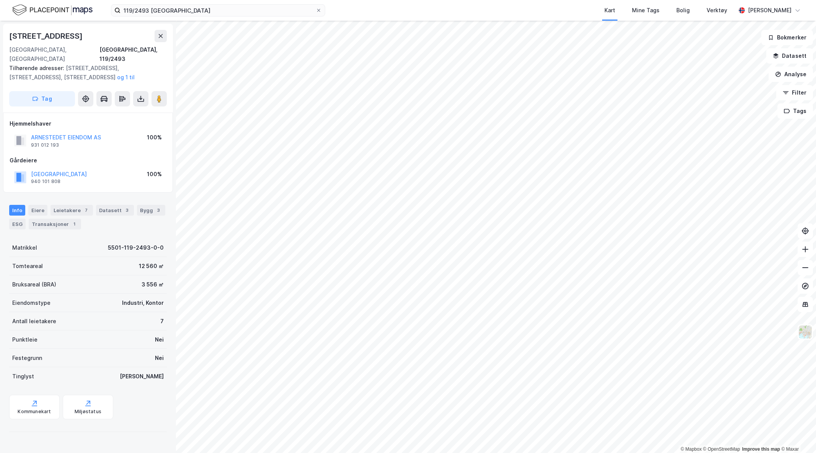 This screenshot has height=453, width=816. I want to click on div: Matrikkel, so click(24, 248).